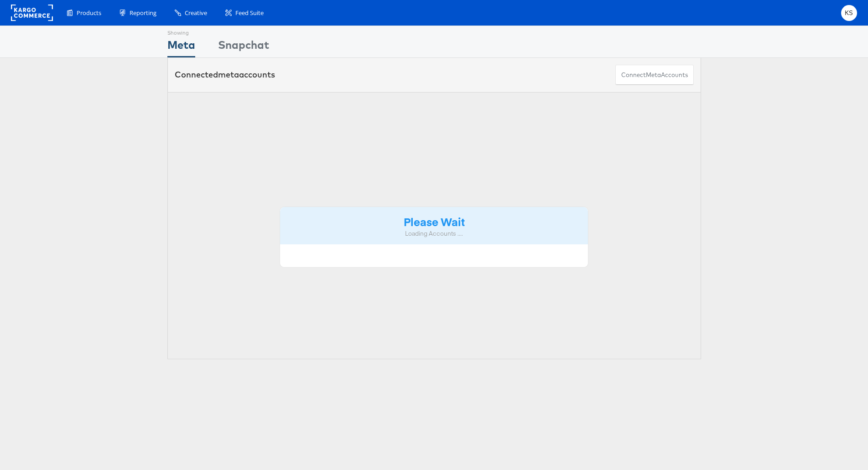  I want to click on span: Creative, so click(196, 13).